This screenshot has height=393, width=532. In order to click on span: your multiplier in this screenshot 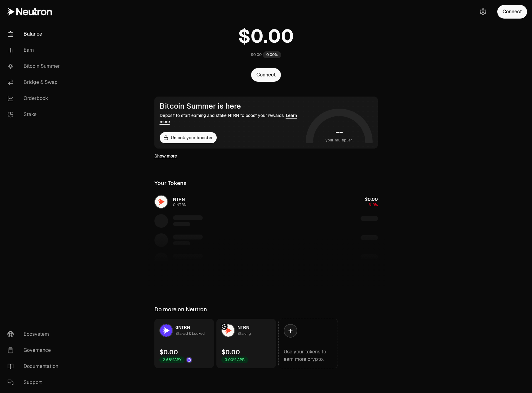, I will do `click(339, 140)`.